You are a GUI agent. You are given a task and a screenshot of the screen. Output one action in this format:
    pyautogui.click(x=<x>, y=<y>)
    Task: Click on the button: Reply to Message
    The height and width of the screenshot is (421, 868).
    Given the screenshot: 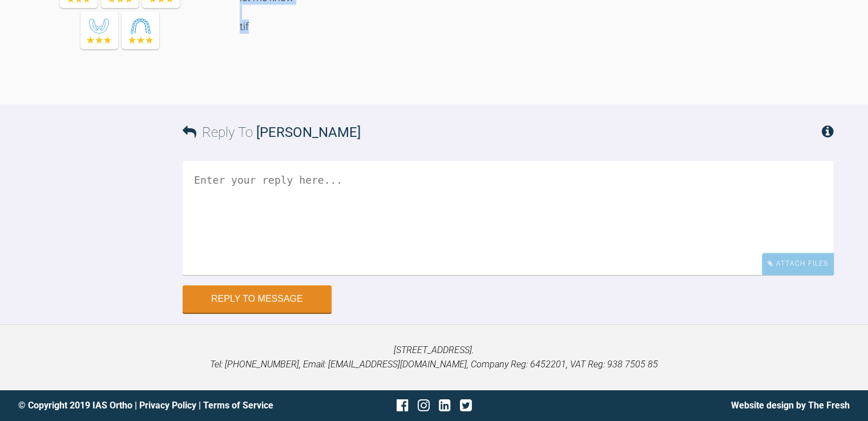 What is the action you would take?
    pyautogui.click(x=256, y=299)
    